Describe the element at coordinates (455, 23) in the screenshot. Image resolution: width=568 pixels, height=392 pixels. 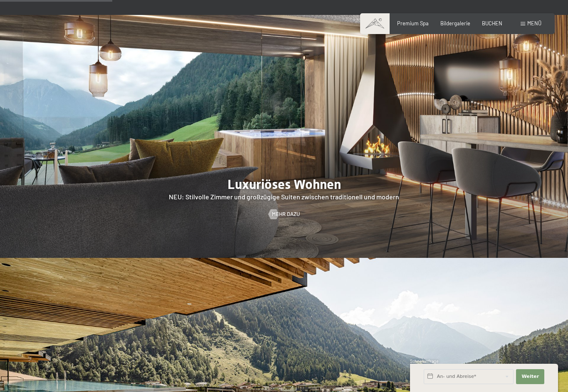
I see `span: Bildergalerie` at that location.